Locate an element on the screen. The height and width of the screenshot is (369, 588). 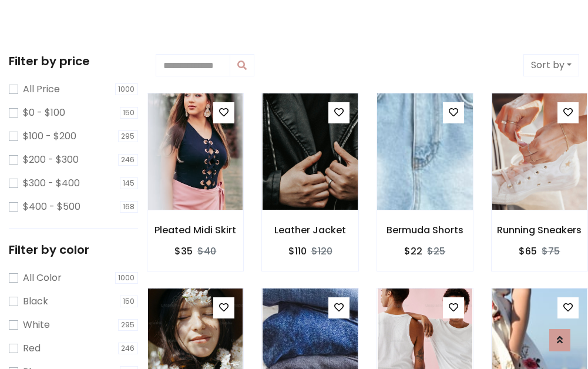
h6: Pleated Midi Skirt is located at coordinates (195, 229).